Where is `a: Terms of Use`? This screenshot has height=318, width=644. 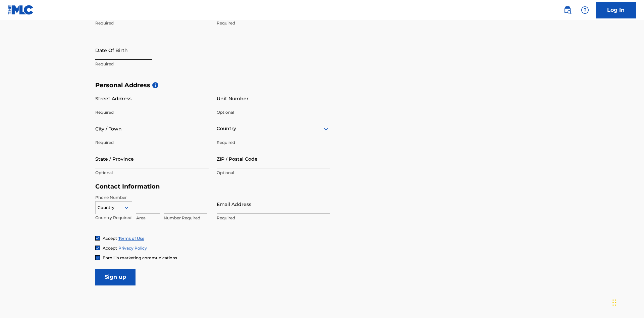 a: Terms of Use is located at coordinates (131, 238).